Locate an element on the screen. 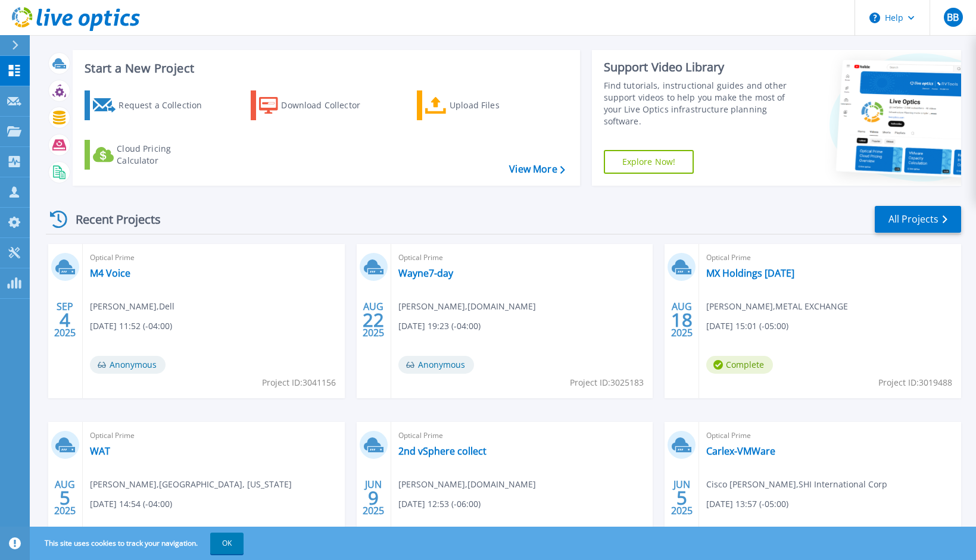  span: BB is located at coordinates (953, 17).